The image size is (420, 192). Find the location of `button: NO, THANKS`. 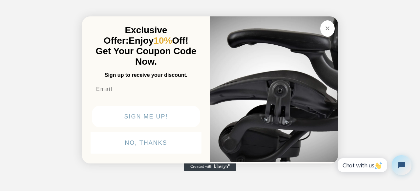

button: NO, THANKS is located at coordinates (146, 143).